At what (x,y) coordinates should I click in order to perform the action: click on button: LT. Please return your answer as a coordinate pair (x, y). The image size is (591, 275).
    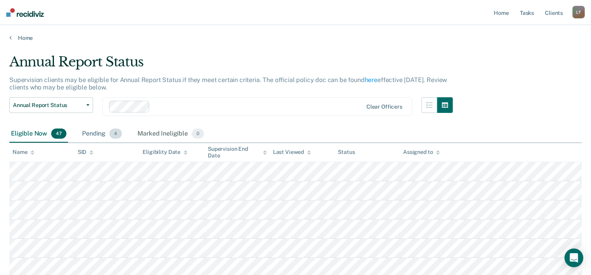
    Looking at the image, I should click on (578, 12).